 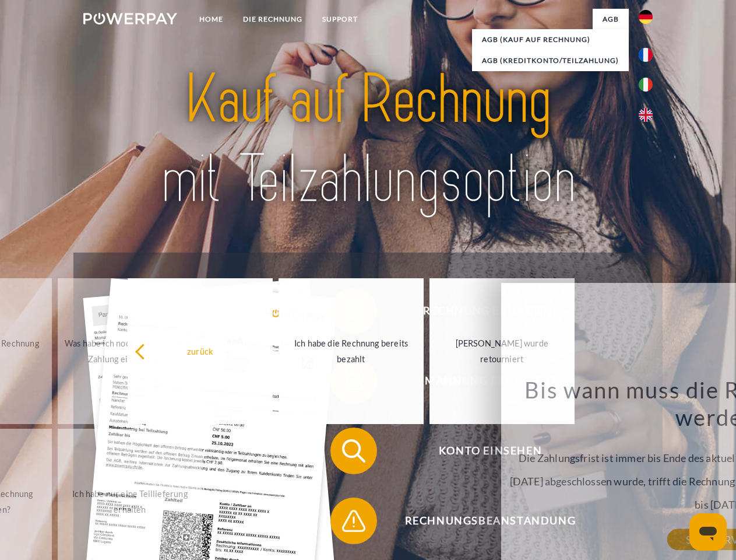 What do you see at coordinates (482, 520) in the screenshot?
I see `button: Rechnungsbeanstandung` at bounding box center [482, 520].